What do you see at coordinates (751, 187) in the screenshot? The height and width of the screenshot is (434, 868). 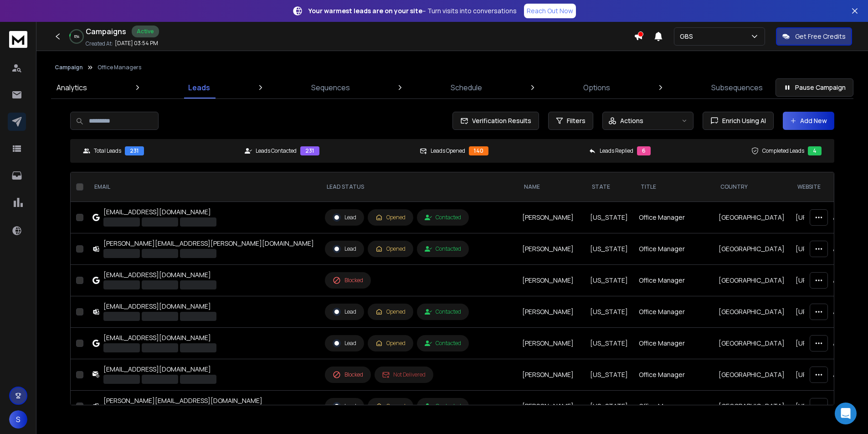 I see `th: Country` at bounding box center [751, 187].